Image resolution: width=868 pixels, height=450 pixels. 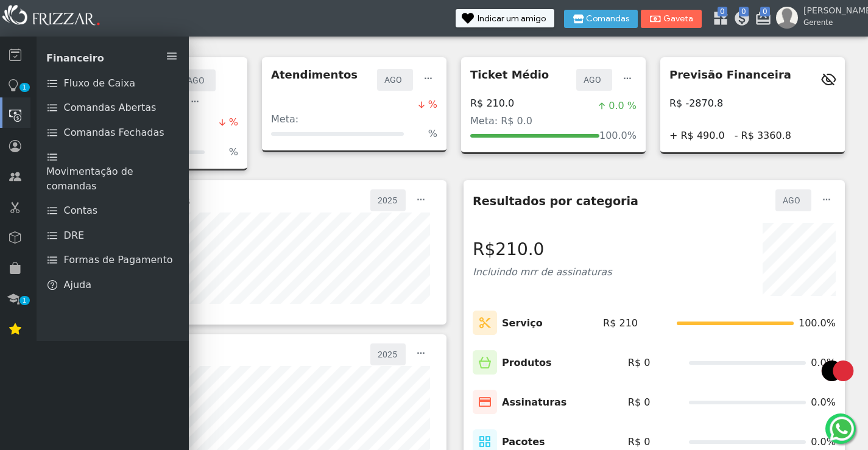 What do you see at coordinates (112, 179) in the screenshot?
I see `span: Movimentação de comandas` at bounding box center [112, 179].